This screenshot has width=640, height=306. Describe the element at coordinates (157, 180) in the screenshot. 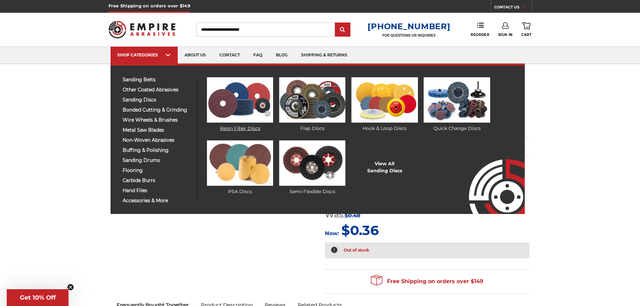

I see `span: carbide burrs` at that location.